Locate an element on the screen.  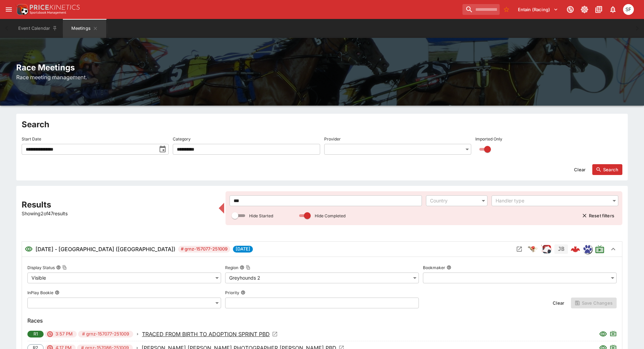
p: Start Date is located at coordinates (31, 139).